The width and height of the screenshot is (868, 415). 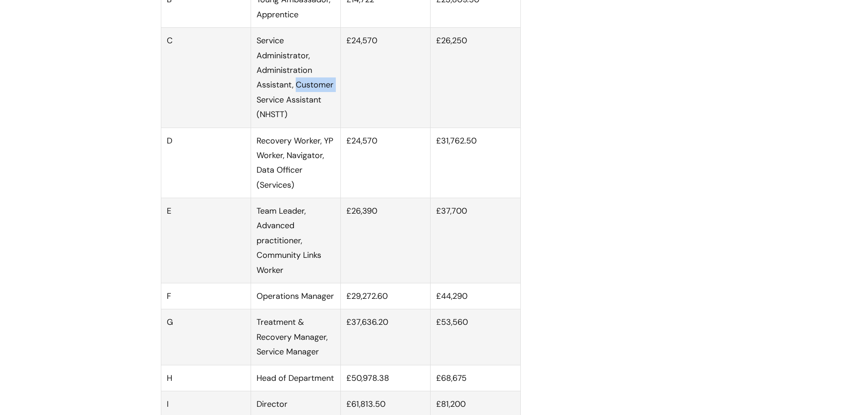 What do you see at coordinates (386, 296) in the screenshot?
I see `td: £29,272.60` at bounding box center [386, 296].